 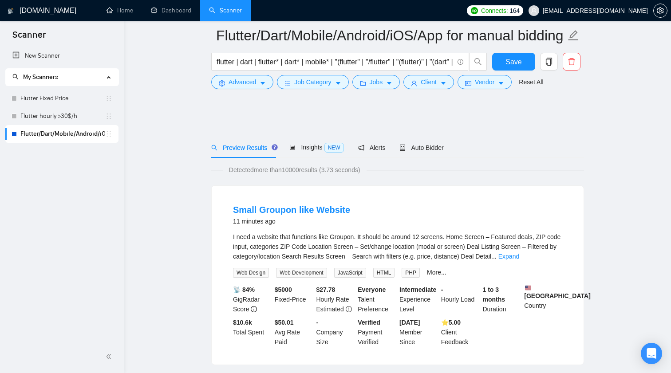 I want to click on div: Tooltip anchor, so click(x=275, y=147).